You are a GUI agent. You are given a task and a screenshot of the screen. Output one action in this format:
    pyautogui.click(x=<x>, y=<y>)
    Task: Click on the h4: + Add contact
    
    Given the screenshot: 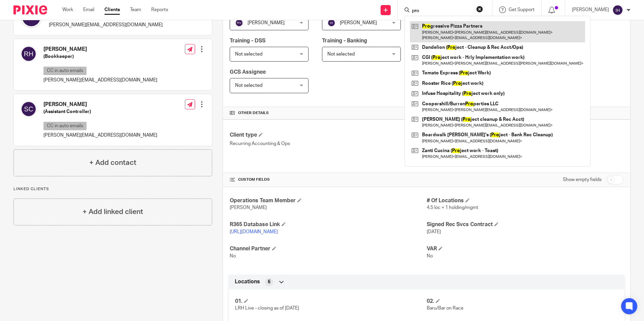 What is the action you would take?
    pyautogui.click(x=113, y=162)
    